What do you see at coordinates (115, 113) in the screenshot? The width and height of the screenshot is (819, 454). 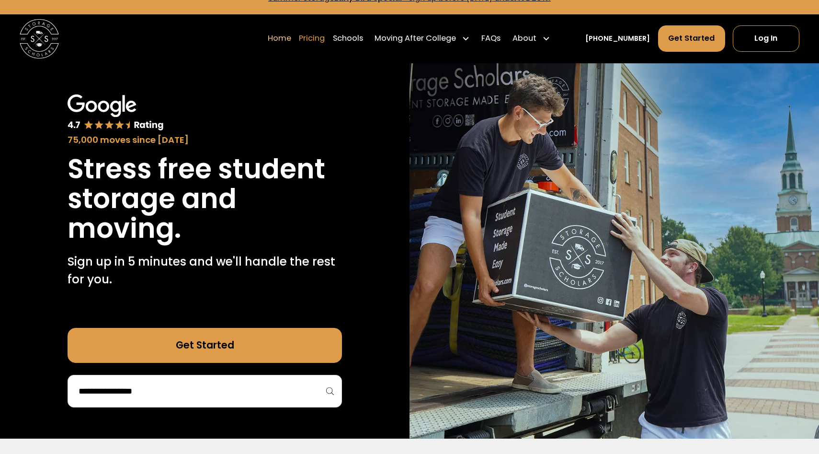 I see `img: Google 4.7 star rating` at bounding box center [115, 113].